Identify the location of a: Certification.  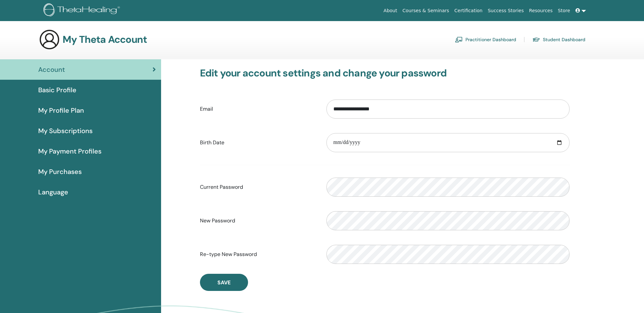
(468, 11).